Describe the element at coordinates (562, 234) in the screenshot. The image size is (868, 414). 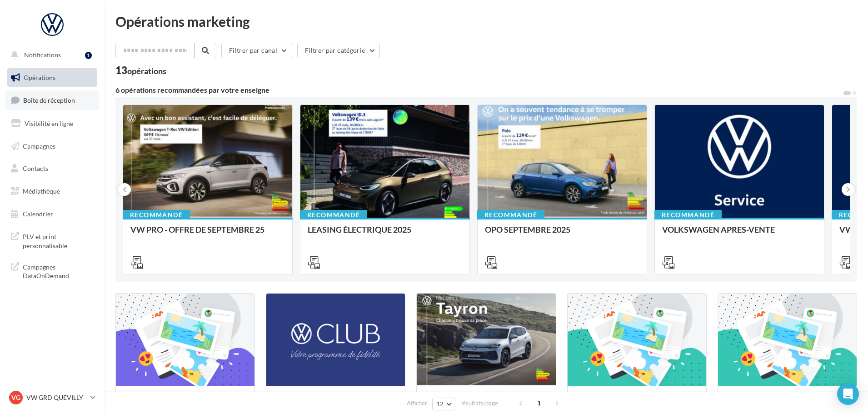
I see `div: OPO SEPTEMBRE 2025` at that location.